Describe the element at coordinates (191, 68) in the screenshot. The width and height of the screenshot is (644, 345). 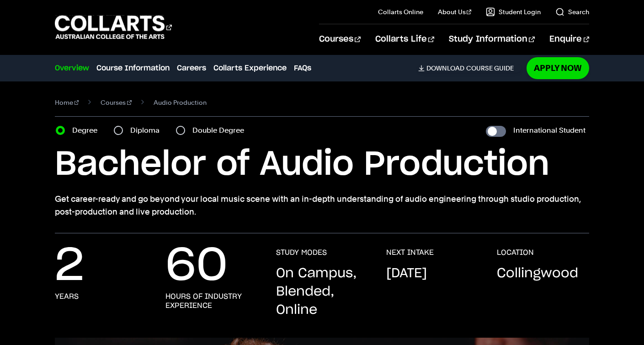
I see `a: Careers` at that location.